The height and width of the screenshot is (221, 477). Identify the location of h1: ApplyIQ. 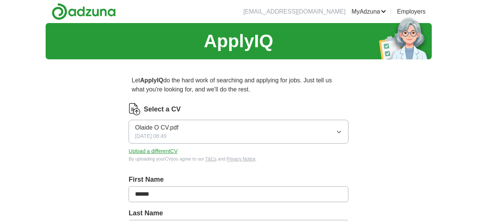
(238, 41).